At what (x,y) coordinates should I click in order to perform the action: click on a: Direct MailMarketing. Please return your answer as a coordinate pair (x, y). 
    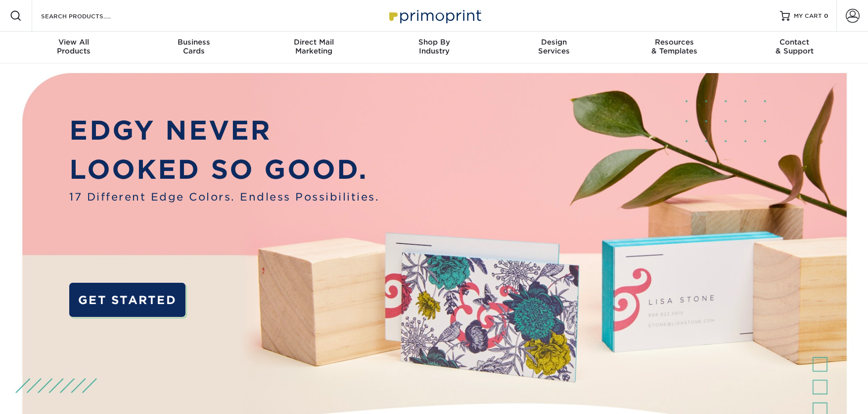
    Looking at the image, I should click on (313, 48).